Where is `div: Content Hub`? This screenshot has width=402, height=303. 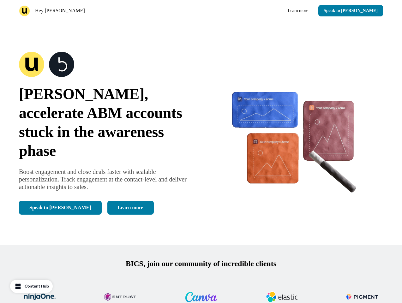
div: Content Hub is located at coordinates (37, 286).